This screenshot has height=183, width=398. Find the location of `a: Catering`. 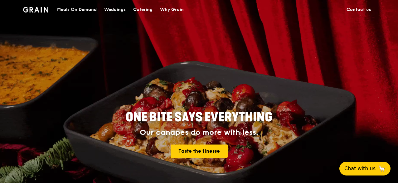

a: Catering is located at coordinates (143, 10).